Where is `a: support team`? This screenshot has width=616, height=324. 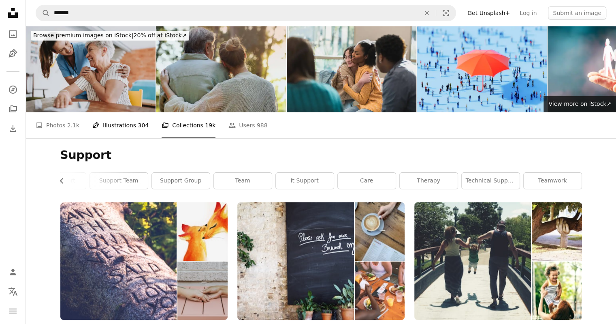
a: support team is located at coordinates (119, 181).